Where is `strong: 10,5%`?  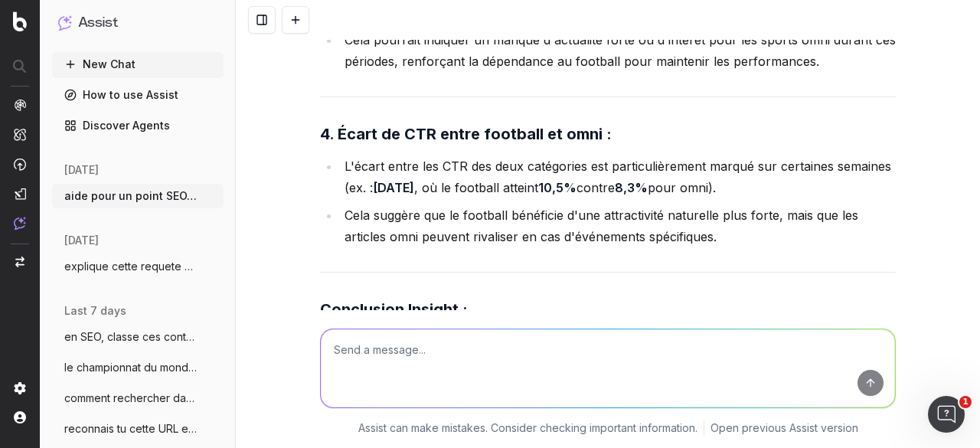 strong: 10,5% is located at coordinates (557, 188).